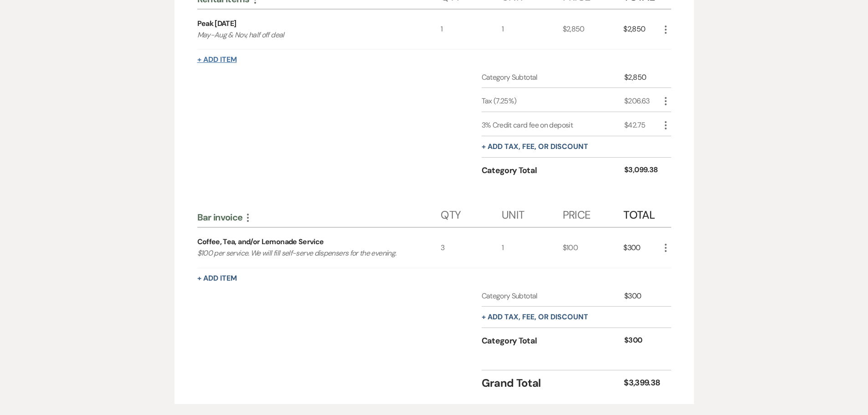 This screenshot has height=415, width=868. Describe the element at coordinates (593, 213) in the screenshot. I see `div: Price` at that location.